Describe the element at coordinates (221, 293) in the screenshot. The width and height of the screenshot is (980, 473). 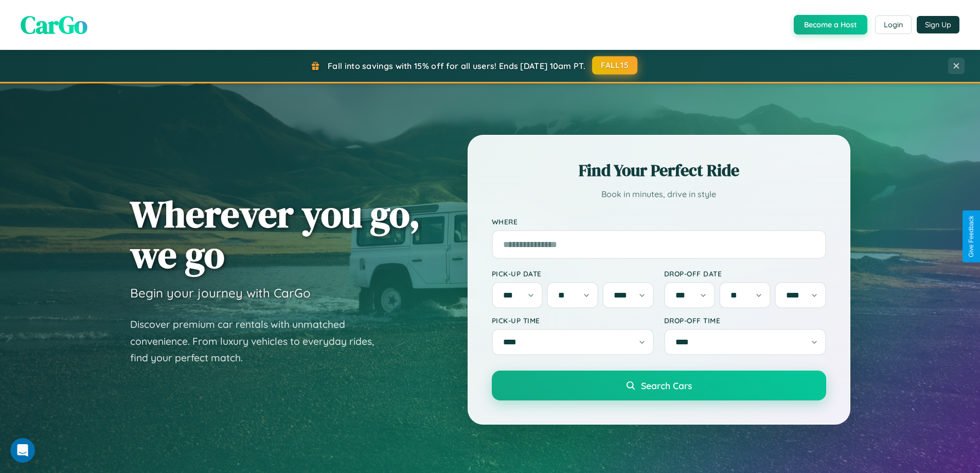
I see `h3: Begin your journey with CarGo` at that location.